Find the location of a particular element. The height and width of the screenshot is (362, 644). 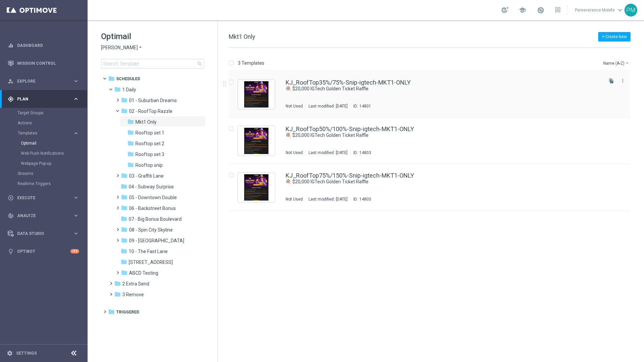

input: Search Template is located at coordinates (153, 64).